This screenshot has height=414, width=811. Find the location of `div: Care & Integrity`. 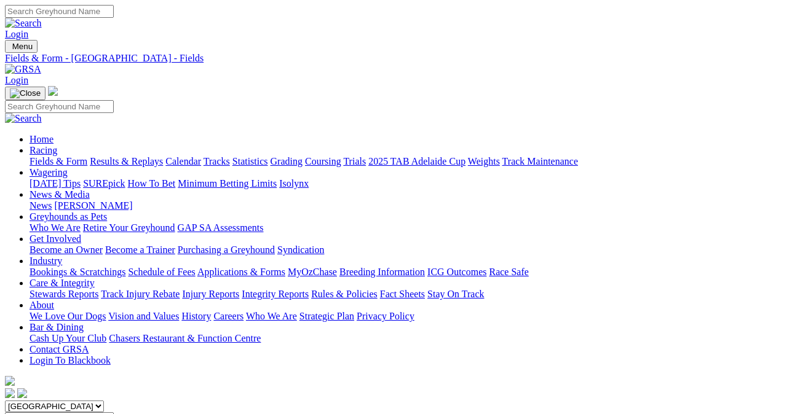

div: Care & Integrity is located at coordinates (418, 295).